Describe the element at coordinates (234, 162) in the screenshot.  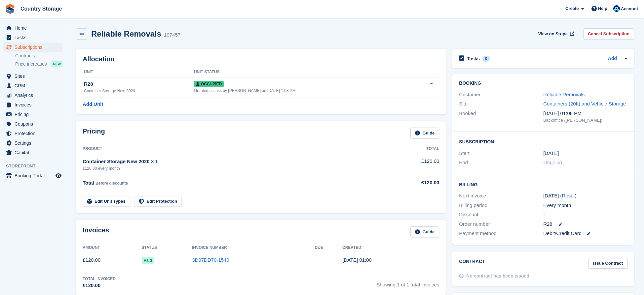
I see `div: Container Storage New 2020 × 1` at that location.